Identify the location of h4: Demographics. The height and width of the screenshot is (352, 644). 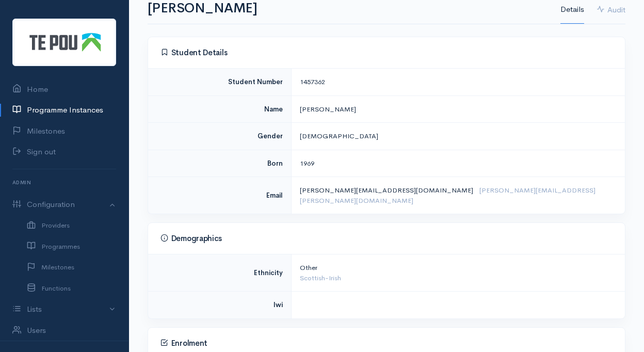
(387, 238).